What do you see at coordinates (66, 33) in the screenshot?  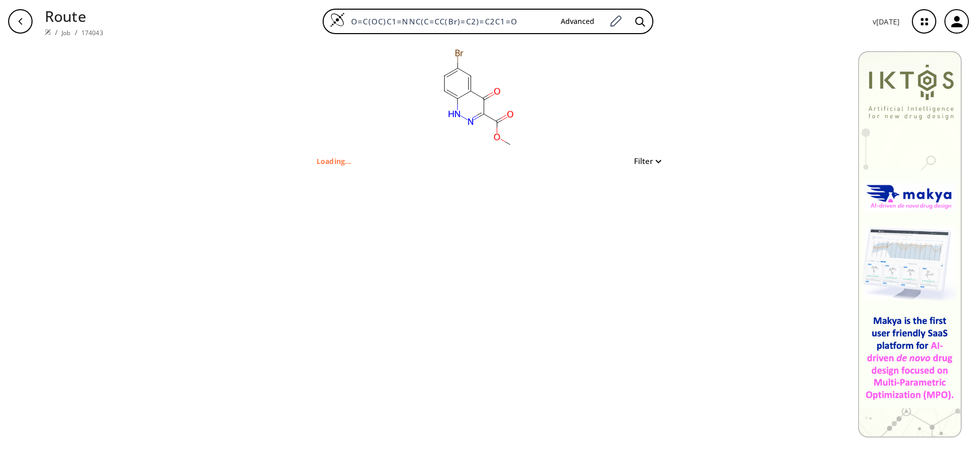 I see `a: Job` at bounding box center [66, 33].